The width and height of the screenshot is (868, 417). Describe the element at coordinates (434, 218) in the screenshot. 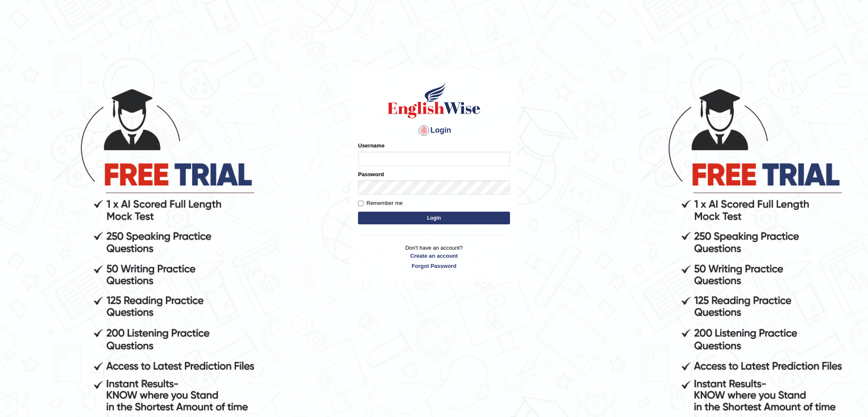

I see `button: Login` at that location.